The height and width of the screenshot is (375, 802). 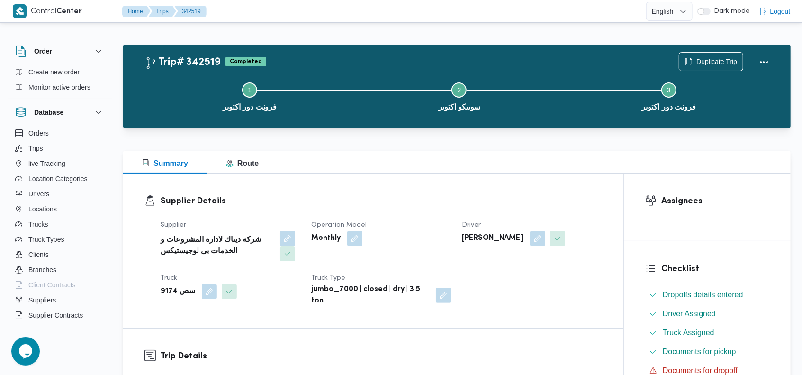 I want to click on span: سوبيكو اكتوبر, so click(x=459, y=107).